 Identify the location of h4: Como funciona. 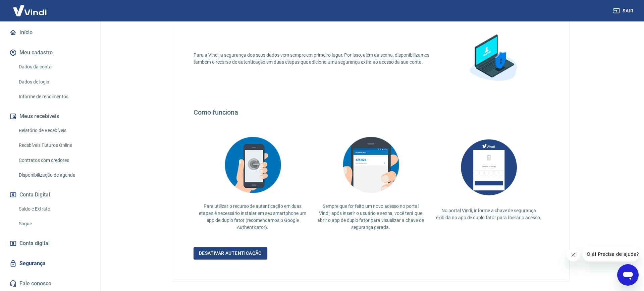
(371, 112).